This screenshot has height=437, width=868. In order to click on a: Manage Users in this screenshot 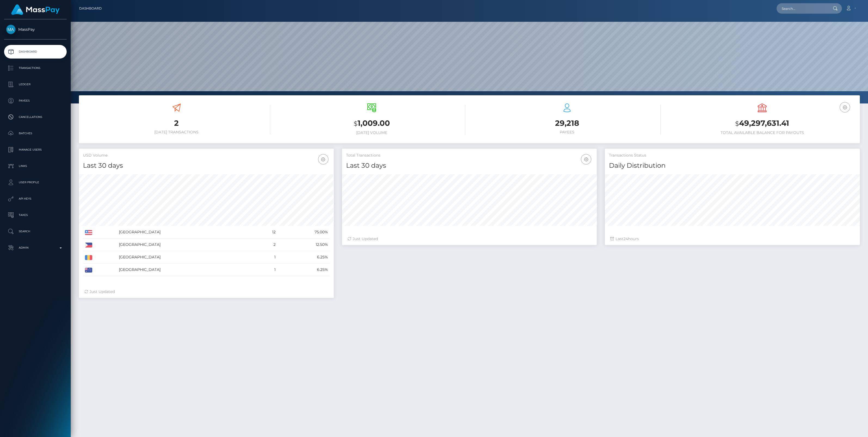, I will do `click(35, 150)`.